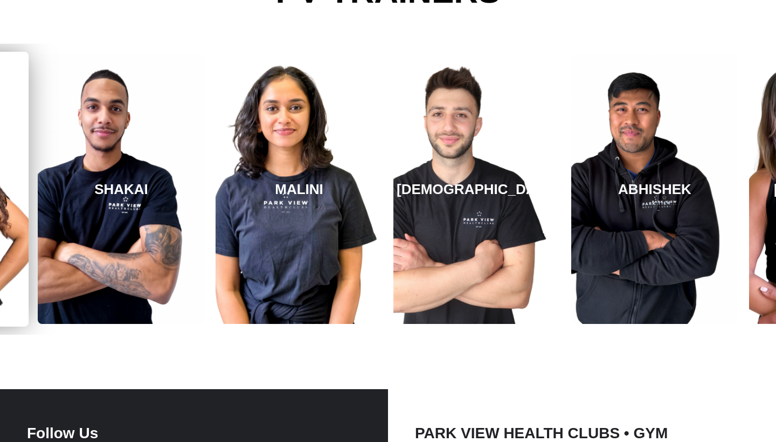 Image resolution: width=776 pixels, height=442 pixels. I want to click on a: ABHISHEK, so click(655, 189).